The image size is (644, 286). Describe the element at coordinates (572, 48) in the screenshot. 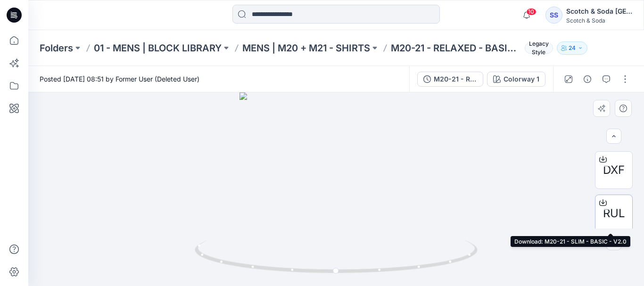

I see `button: 24` at that location.